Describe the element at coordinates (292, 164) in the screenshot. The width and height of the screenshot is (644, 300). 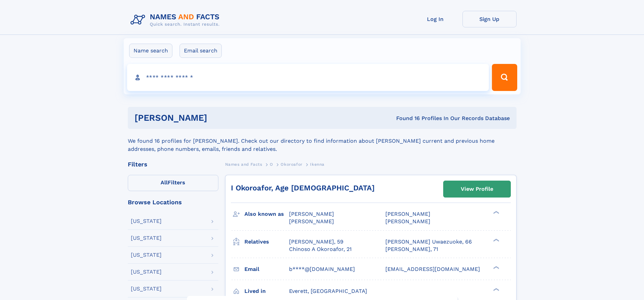
I see `span: Okoroafor` at that location.